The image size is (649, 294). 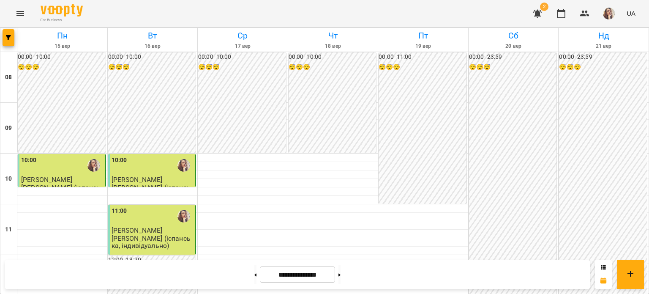 What do you see at coordinates (8, 77) in the screenshot?
I see `h6: 08` at bounding box center [8, 77].